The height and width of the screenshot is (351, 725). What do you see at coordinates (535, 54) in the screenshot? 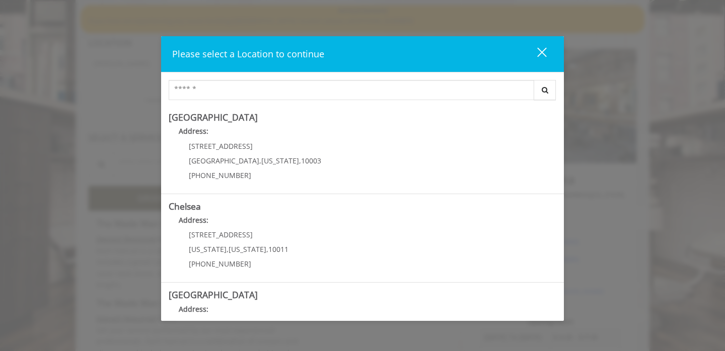
I see `div: close dialog` at bounding box center [535, 54].